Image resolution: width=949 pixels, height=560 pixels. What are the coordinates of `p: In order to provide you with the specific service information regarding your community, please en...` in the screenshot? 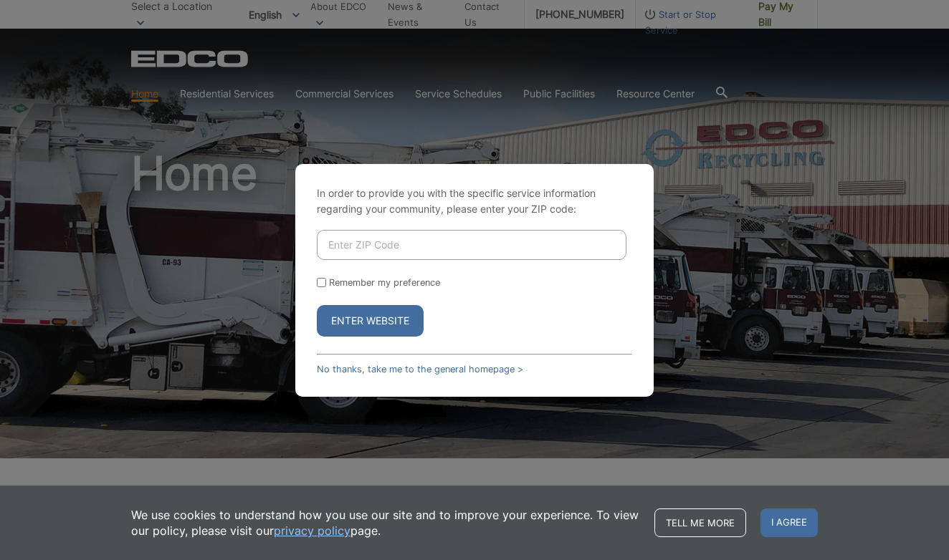 It's located at (474, 201).